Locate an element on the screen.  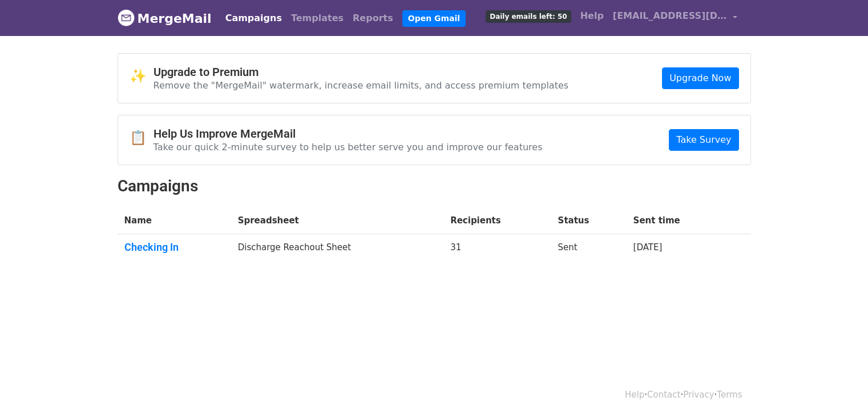
img: MergeMail logo is located at coordinates (126, 18).